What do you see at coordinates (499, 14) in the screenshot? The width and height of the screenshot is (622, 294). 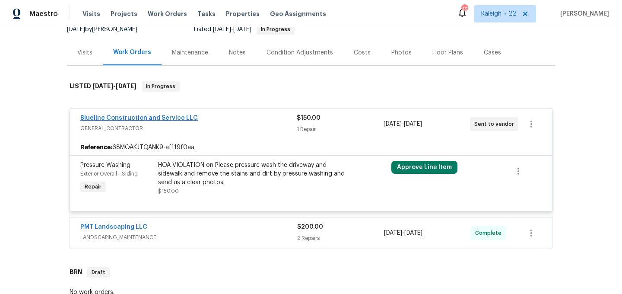 I see `span: Raleigh + 22` at bounding box center [499, 14].